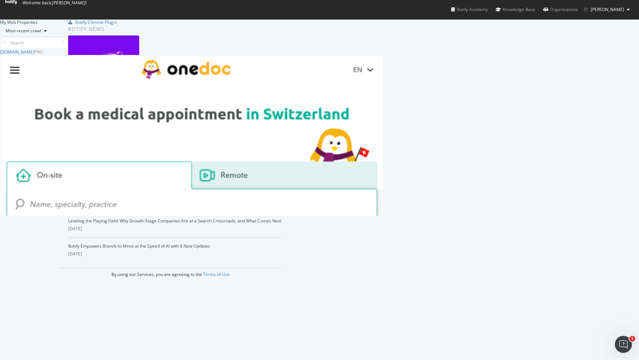  What do you see at coordinates (560, 10) in the screenshot?
I see `div: Organizations` at bounding box center [560, 10].